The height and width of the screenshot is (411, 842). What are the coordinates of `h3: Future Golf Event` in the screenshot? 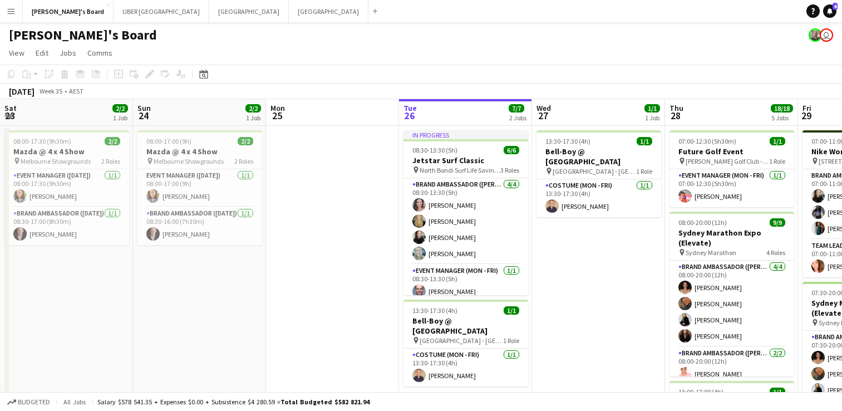 It's located at (732, 151).